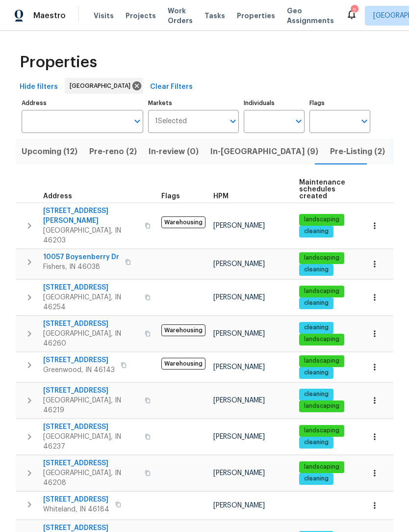 The height and width of the screenshot is (532, 409). Describe the element at coordinates (76, 509) in the screenshot. I see `span: Whiteland, IN 46184` at that location.